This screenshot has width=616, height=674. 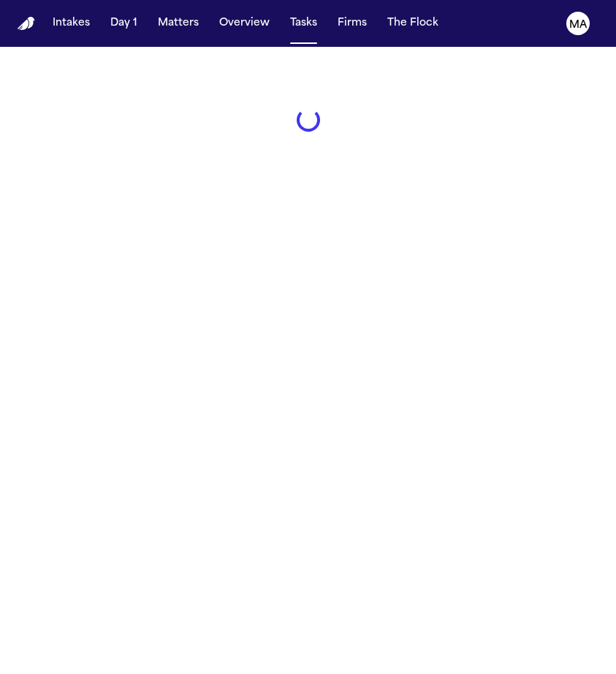 I want to click on button: Firms, so click(x=353, y=23).